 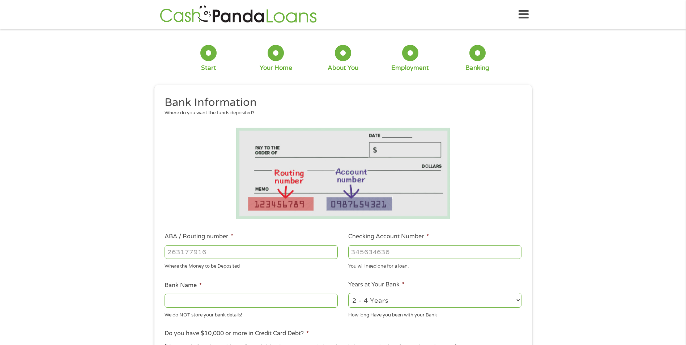 I want to click on label: Do you have $10,000 or more in Credit Card Debt?, so click(x=236, y=333).